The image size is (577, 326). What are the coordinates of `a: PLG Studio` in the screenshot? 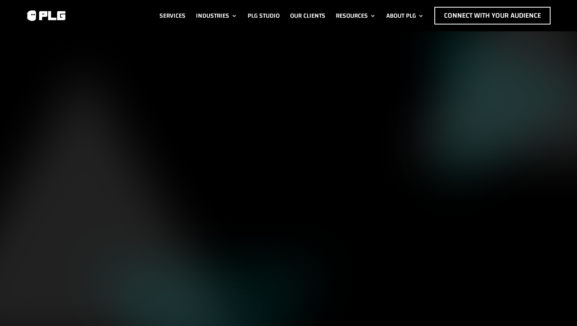 It's located at (264, 16).